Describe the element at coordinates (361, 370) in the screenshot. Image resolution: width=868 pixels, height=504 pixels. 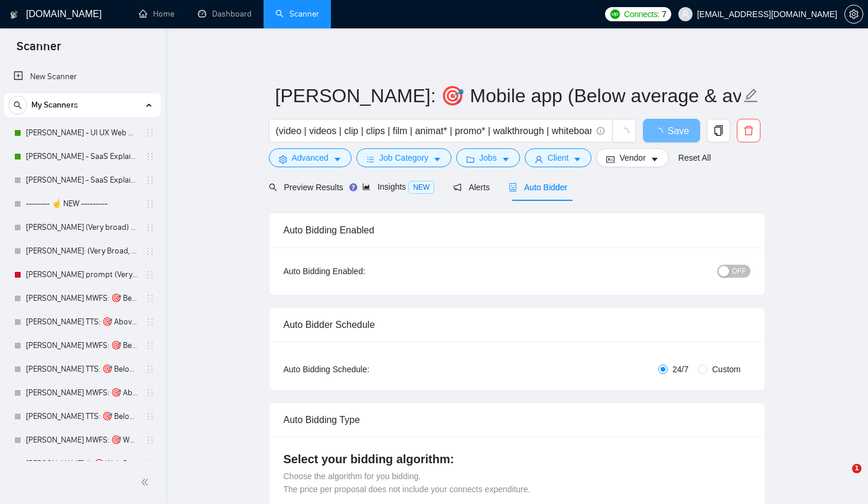
I see `div: Auto Bidding Schedule:` at that location.